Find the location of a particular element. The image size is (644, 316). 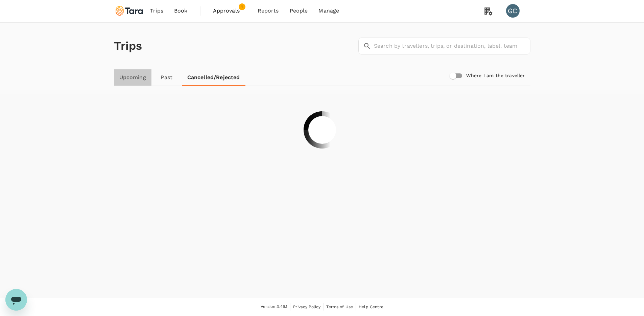

a: Help Centre is located at coordinates (371, 307).